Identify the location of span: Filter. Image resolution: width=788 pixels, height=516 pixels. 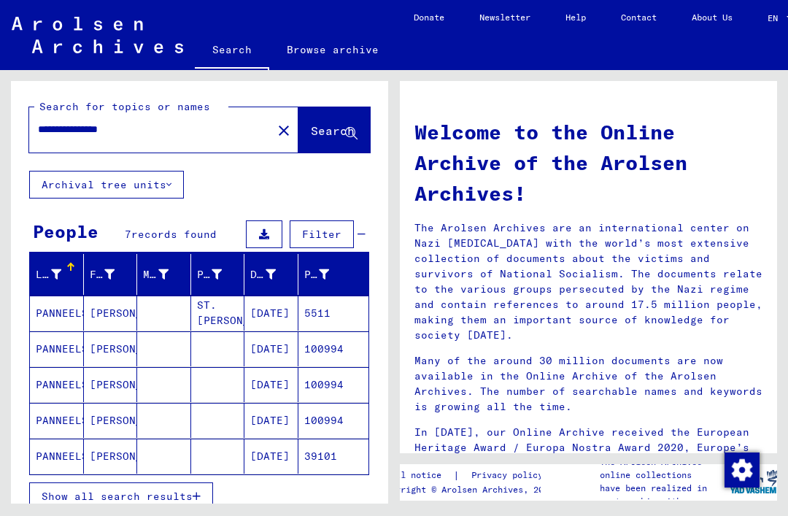
(322, 234).